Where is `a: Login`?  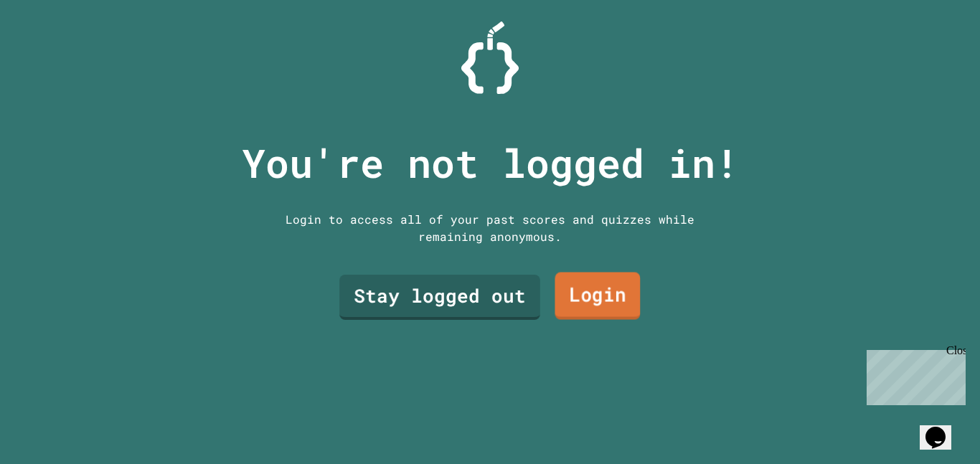
a: Login is located at coordinates (597, 296).